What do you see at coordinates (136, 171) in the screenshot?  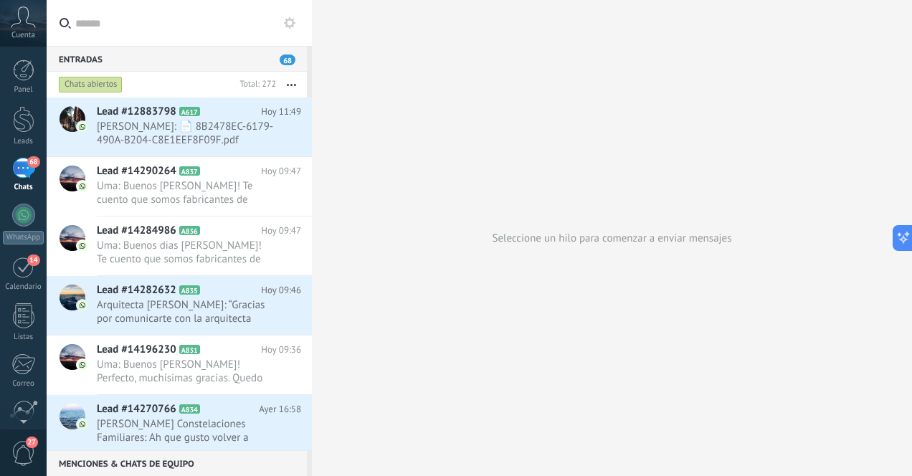 I see `span: Lead #14290264` at bounding box center [136, 171].